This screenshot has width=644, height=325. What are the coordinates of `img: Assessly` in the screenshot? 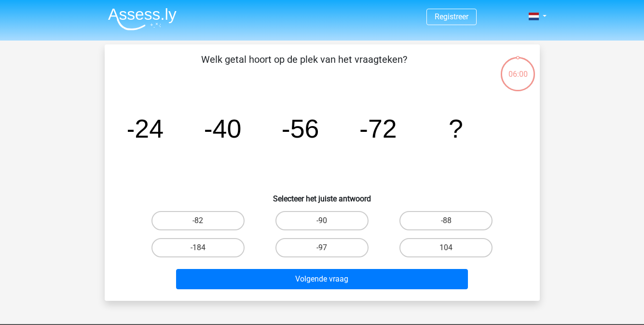 It's located at (143, 19).